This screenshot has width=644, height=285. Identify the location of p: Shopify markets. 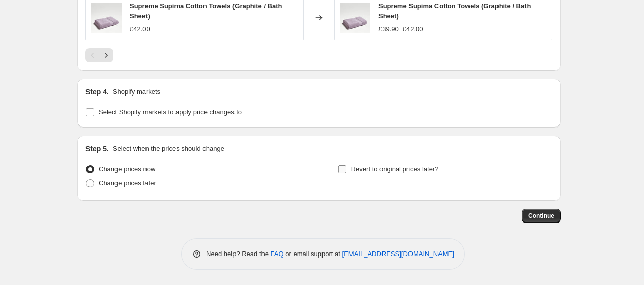
(137, 92).